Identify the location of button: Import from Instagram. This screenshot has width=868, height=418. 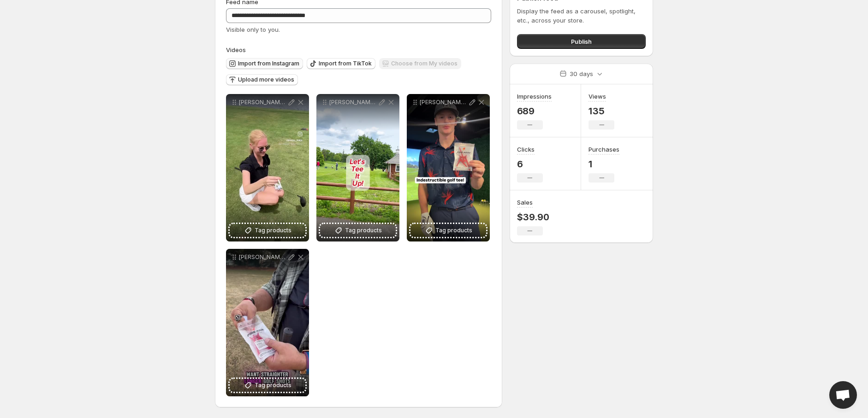
(264, 63).